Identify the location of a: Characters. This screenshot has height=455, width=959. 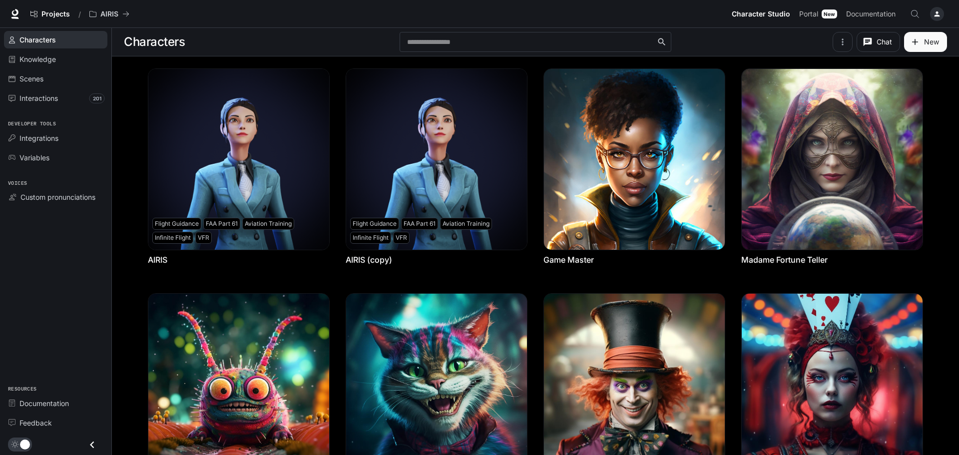
(55, 39).